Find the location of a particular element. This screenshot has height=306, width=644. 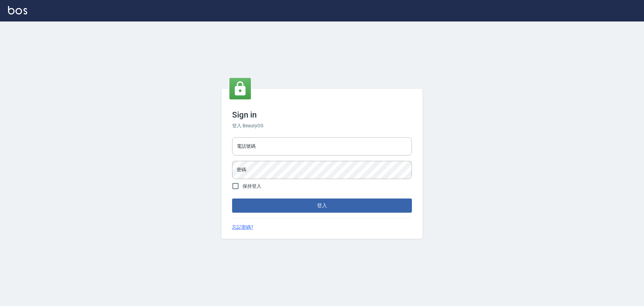

h6: 登入 BeautyOS is located at coordinates (322, 126).